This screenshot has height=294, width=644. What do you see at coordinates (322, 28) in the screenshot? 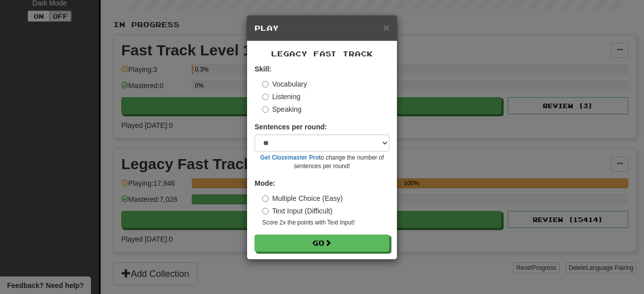
I see `h5: Play` at bounding box center [322, 28].